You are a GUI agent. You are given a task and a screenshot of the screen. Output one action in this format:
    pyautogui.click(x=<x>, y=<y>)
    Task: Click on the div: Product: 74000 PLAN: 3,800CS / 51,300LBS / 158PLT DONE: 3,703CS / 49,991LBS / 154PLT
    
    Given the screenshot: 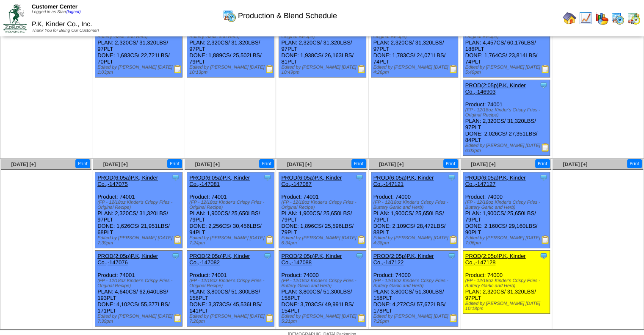 What is the action you would take?
    pyautogui.click(x=323, y=289)
    